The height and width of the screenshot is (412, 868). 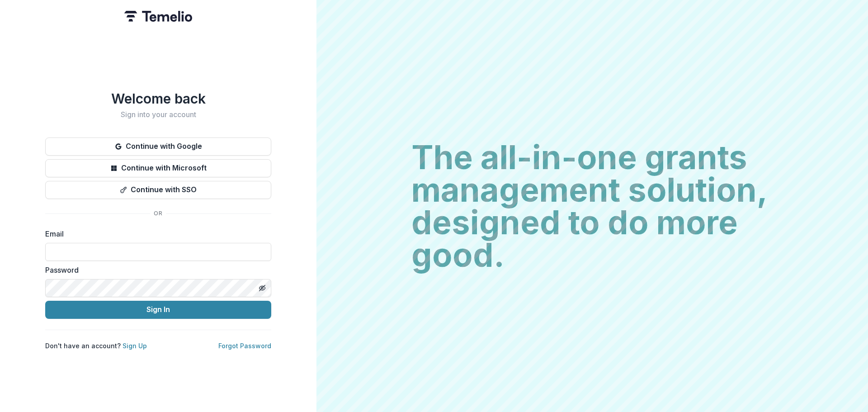 What do you see at coordinates (156, 233) in the screenshot?
I see `label: Email` at bounding box center [156, 233].